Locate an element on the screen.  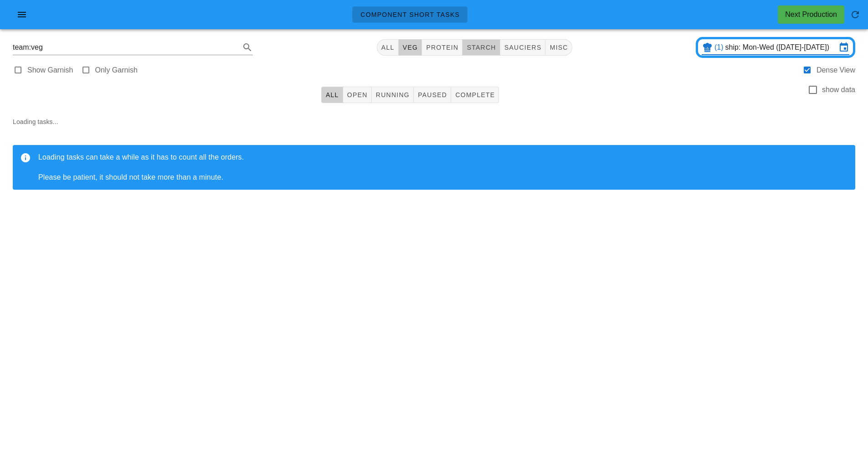
button: starch is located at coordinates (481, 48).